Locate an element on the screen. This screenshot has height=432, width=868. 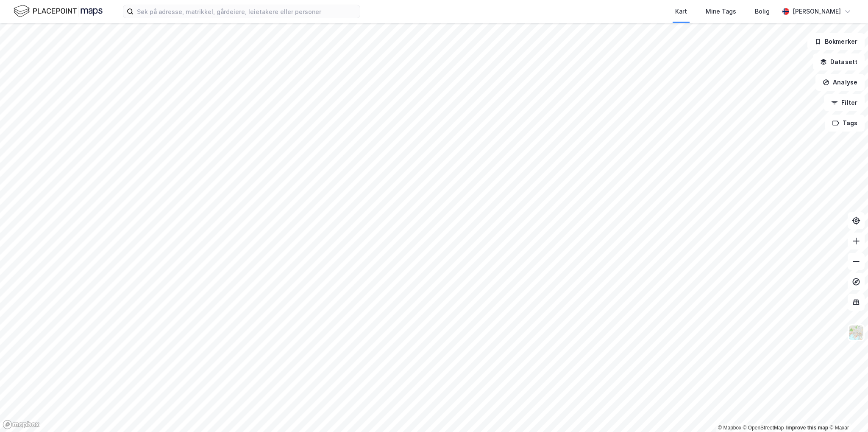
img: logo.f888ab2527a4732fd821a326f86c7f29.svg is located at coordinates (58, 11).